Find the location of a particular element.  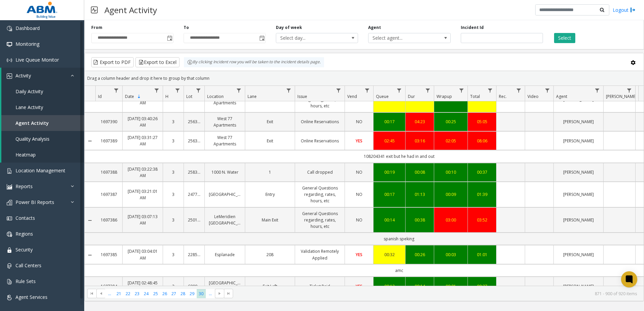

a: Collapse Details is located at coordinates (90, 255).